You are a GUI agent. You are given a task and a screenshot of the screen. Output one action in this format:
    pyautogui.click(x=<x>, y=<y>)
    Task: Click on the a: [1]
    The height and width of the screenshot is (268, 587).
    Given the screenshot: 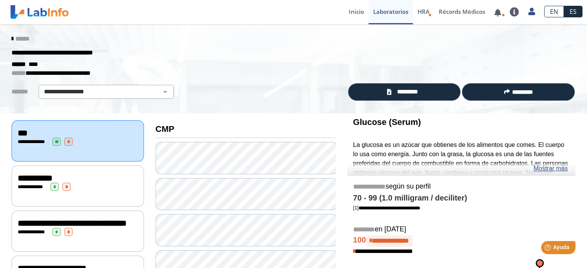 What is the action you would take?
    pyautogui.click(x=387, y=208)
    